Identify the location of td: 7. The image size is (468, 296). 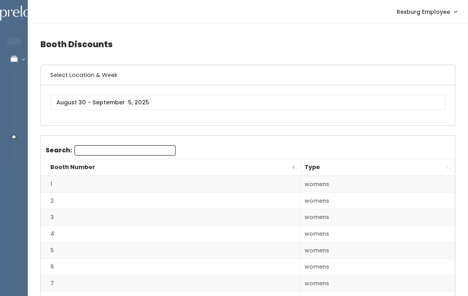
(171, 283).